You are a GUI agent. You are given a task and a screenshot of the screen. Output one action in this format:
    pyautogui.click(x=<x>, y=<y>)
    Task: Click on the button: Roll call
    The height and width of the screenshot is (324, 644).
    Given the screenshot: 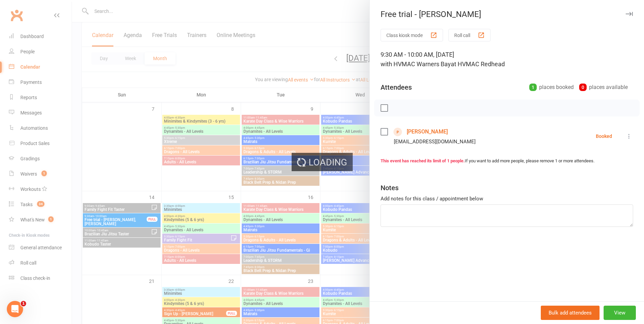 What is the action you would take?
    pyautogui.click(x=470, y=35)
    